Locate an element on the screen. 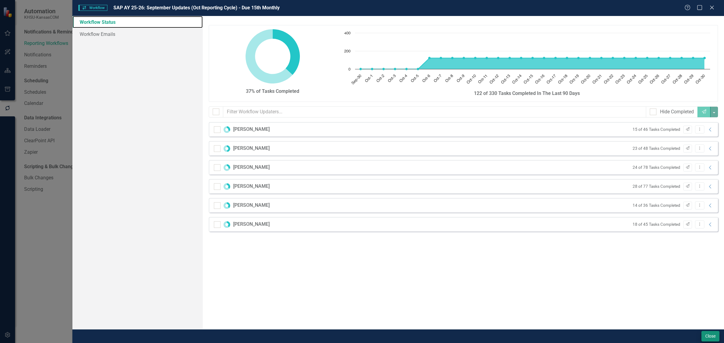 The height and width of the screenshot is (343, 724). path: Oct-21, 122. Tasks Completed. is located at coordinates (601, 58).